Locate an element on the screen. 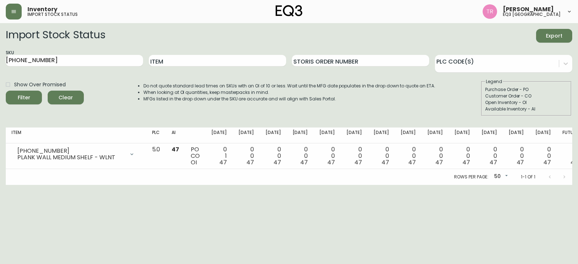 Image resolution: width=578 pixels, height=264 pixels. div: Purchase Order - PO is located at coordinates (527, 90).